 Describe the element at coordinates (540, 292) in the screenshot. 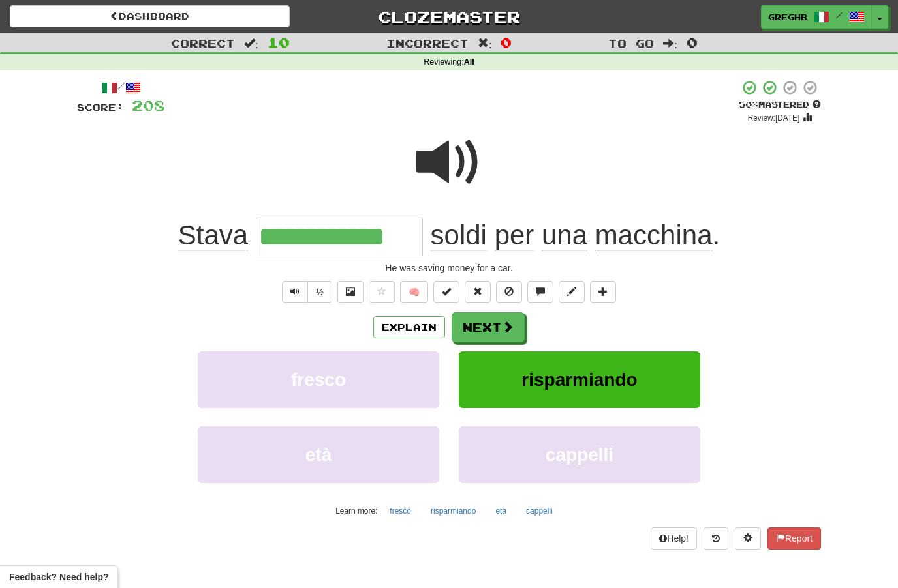

I see `button: Discuss sentence (alt+u)` at that location.